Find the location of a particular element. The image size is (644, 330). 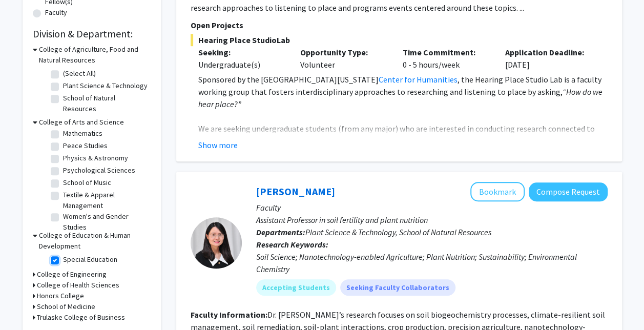

label: School of Natural Resources is located at coordinates (106, 104).